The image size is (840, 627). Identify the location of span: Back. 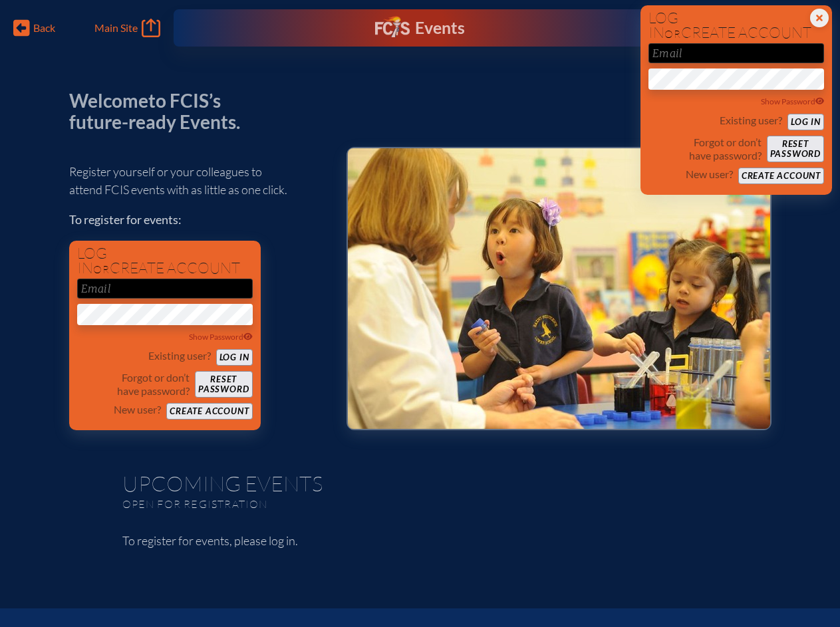
(44, 28).